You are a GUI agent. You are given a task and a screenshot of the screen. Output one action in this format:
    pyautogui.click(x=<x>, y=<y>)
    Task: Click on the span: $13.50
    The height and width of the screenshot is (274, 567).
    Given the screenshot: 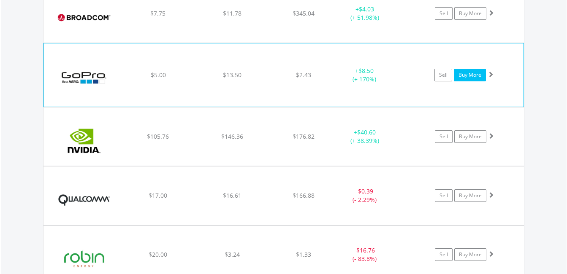 What is the action you would take?
    pyautogui.click(x=232, y=75)
    